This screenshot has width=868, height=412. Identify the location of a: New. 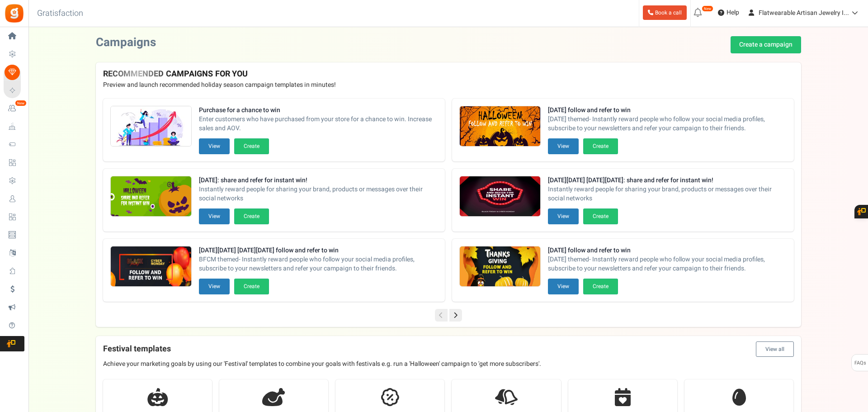
(14, 109).